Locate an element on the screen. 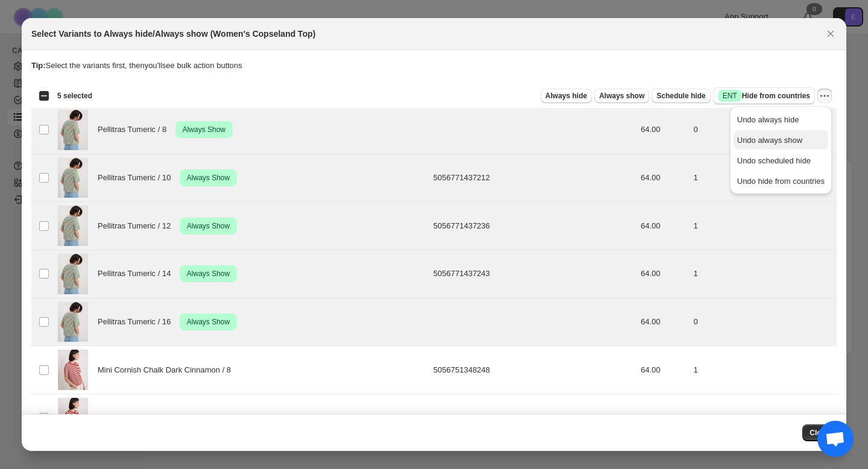 The height and width of the screenshot is (469, 868). h2: Select Variants to Always hide/Always show (Women's Copseland Top) is located at coordinates (173, 34).